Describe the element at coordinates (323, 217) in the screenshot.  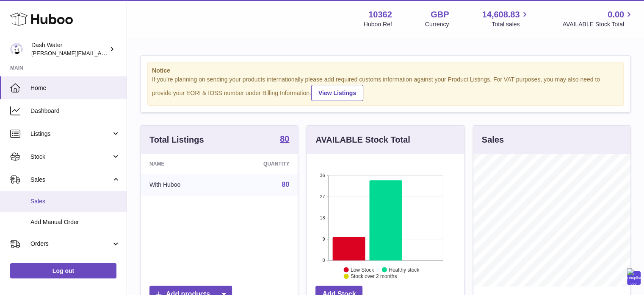
I see `text: 18` at that location.